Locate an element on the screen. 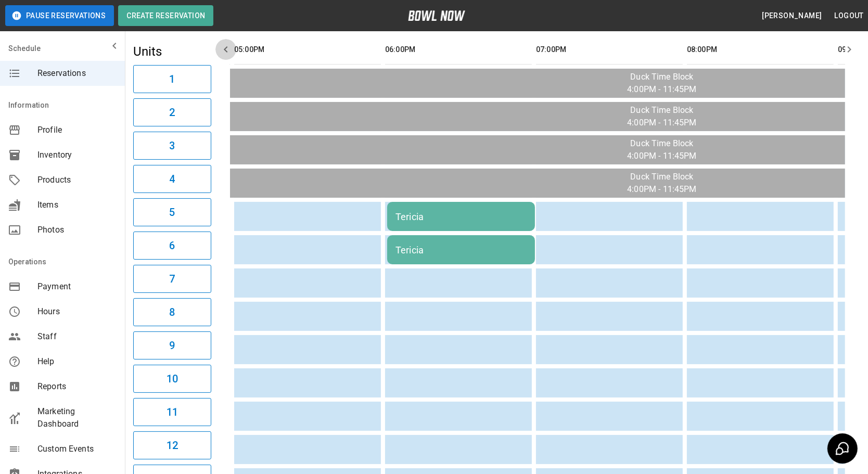 Image resolution: width=868 pixels, height=474 pixels. button: Logout is located at coordinates (850, 16).